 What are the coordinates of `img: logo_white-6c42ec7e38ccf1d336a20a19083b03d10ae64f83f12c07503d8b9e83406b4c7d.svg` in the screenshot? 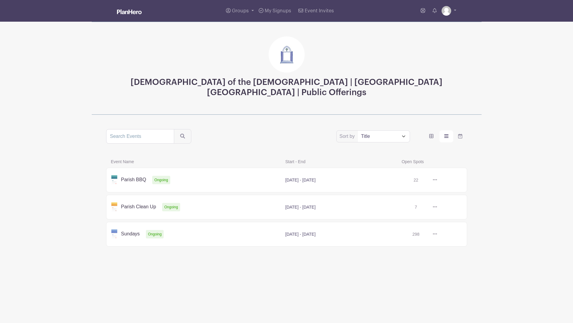 It's located at (129, 12).